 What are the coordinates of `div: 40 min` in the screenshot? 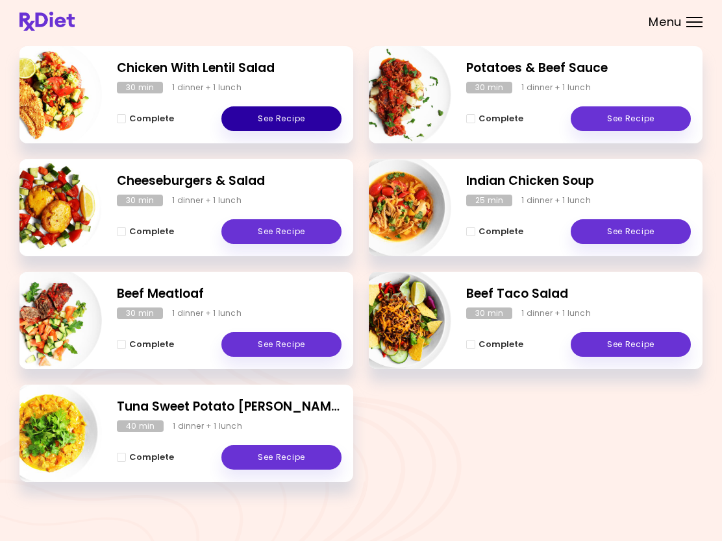 It's located at (140, 427).